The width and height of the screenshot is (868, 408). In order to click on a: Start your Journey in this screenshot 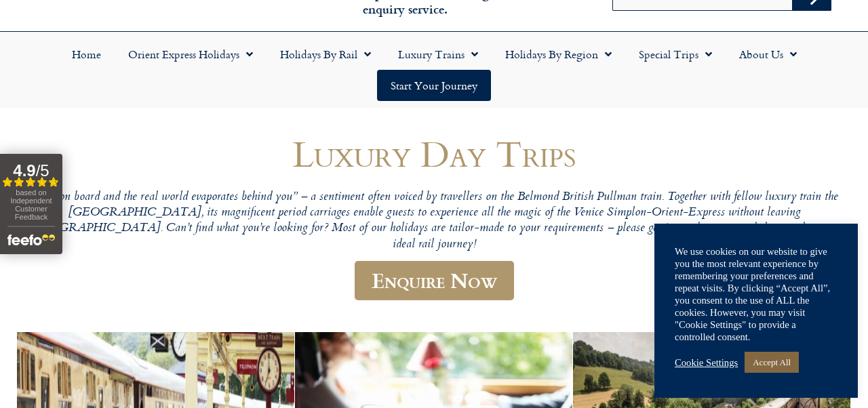, I will do `click(434, 86)`.